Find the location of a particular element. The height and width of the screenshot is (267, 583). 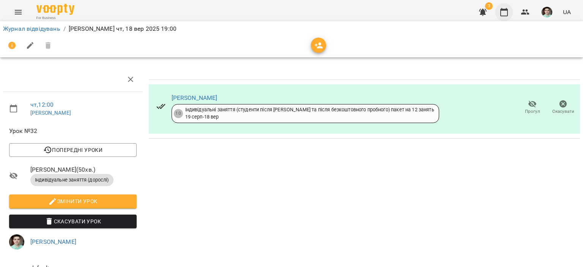

button: Прогул is located at coordinates (532, 107).